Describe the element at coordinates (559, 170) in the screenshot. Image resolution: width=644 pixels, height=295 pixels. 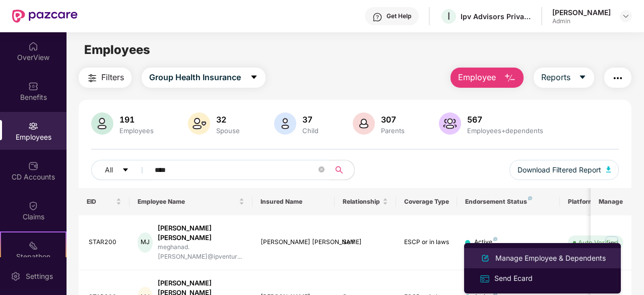
I see `span: Download Filtered Report` at that location.